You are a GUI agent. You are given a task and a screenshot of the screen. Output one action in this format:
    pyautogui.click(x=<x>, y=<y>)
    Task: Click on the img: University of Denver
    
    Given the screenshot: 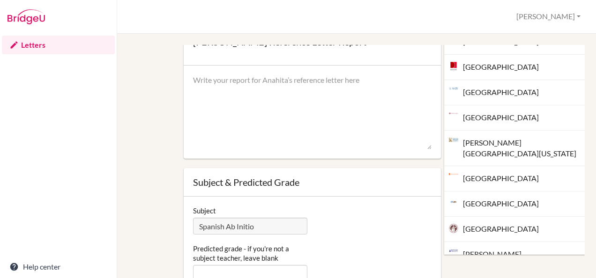 What is the action you would take?
    pyautogui.click(x=454, y=67)
    